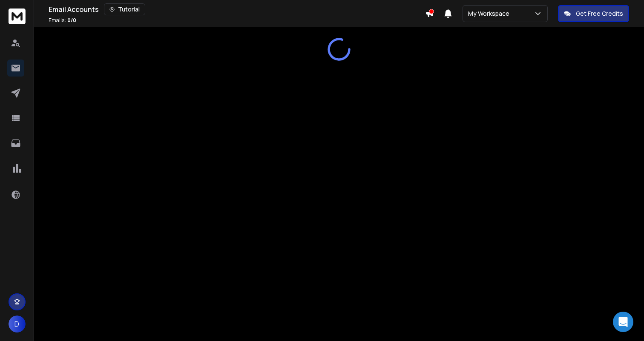 This screenshot has height=341, width=644. I want to click on span: 0 / 0, so click(72, 20).